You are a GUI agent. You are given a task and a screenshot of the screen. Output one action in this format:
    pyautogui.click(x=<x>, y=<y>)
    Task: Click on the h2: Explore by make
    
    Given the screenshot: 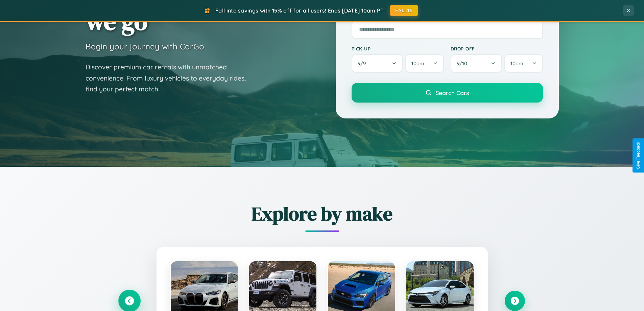 What is the action you would take?
    pyautogui.click(x=322, y=214)
    